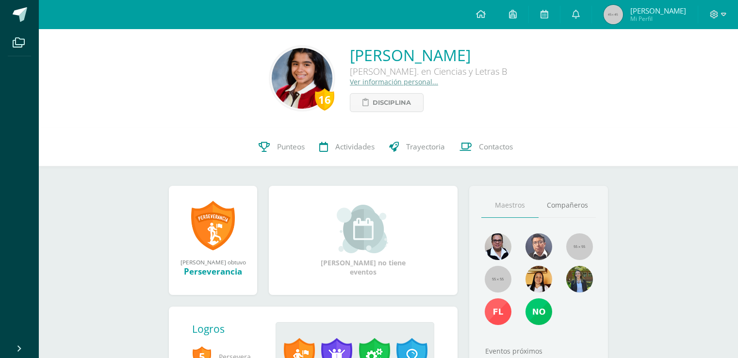 This screenshot has height=358, width=738. Describe the element at coordinates (567, 205) in the screenshot. I see `a: Compañeros` at that location.